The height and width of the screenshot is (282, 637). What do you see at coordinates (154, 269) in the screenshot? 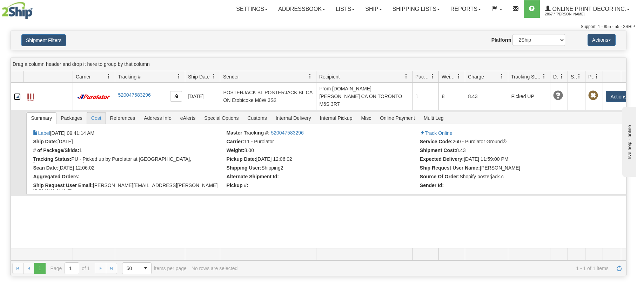
I see `span: items per page` at bounding box center [154, 269].